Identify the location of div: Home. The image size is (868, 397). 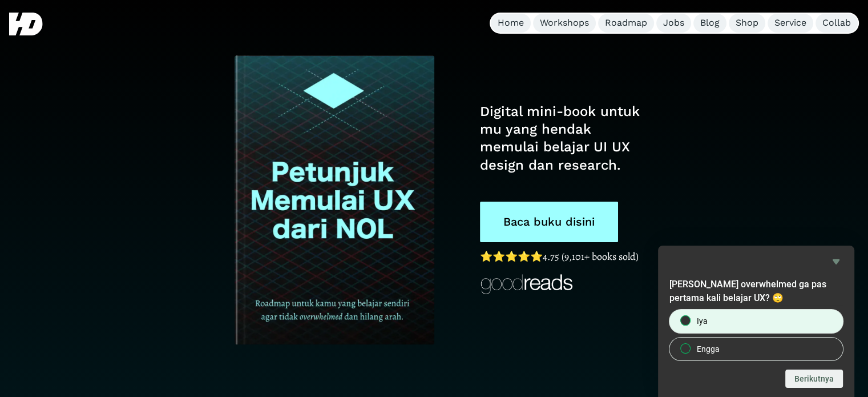
(511, 23).